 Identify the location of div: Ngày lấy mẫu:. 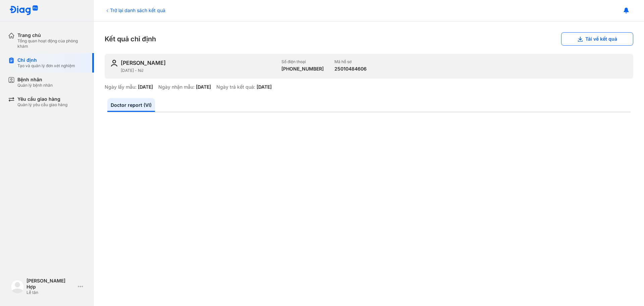
(120, 87).